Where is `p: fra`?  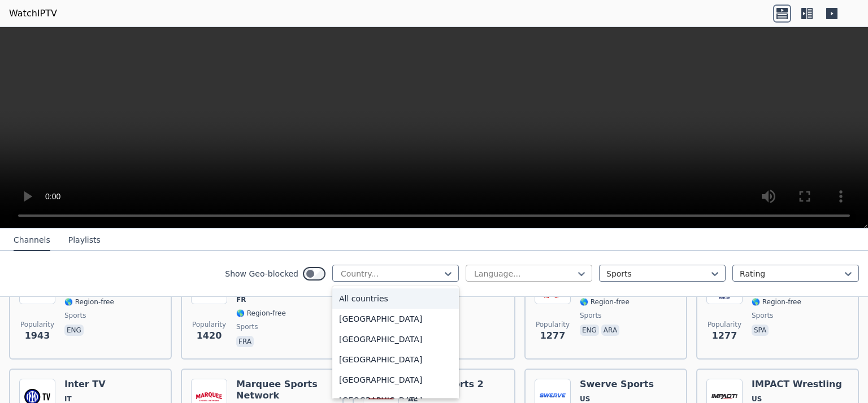
p: fra is located at coordinates (245, 342).